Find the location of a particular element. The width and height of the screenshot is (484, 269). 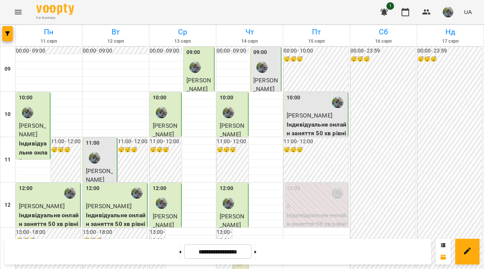

span: For Business is located at coordinates (55, 18).